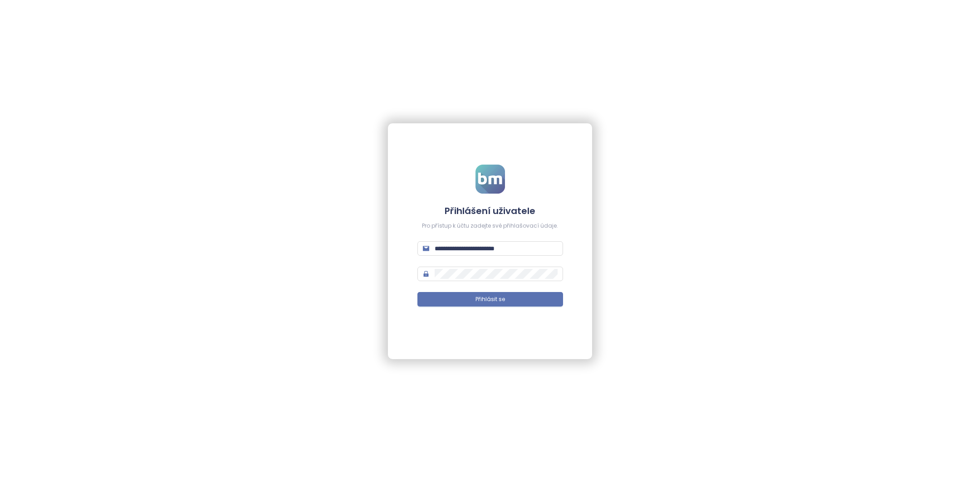  What do you see at coordinates (490, 179) in the screenshot?
I see `img: logo` at bounding box center [490, 179].